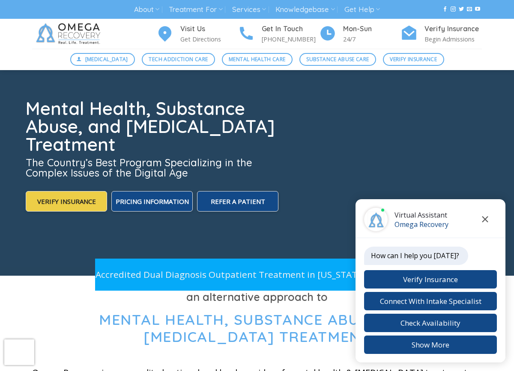 This screenshot has height=371, width=514. What do you see at coordinates (153, 168) in the screenshot?
I see `h3: The Country’s Best Program Specializing in the Complex Issues of the Digital Age` at bounding box center [153, 168].